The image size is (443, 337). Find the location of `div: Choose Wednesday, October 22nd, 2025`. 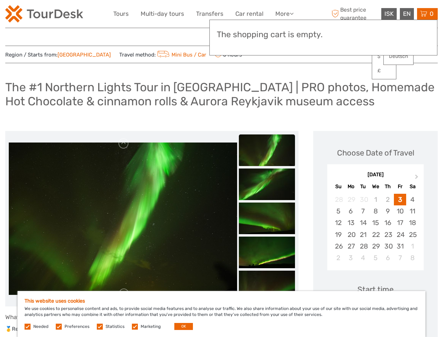

div: Choose Wednesday, October 22nd, 2025 is located at coordinates (375, 234).